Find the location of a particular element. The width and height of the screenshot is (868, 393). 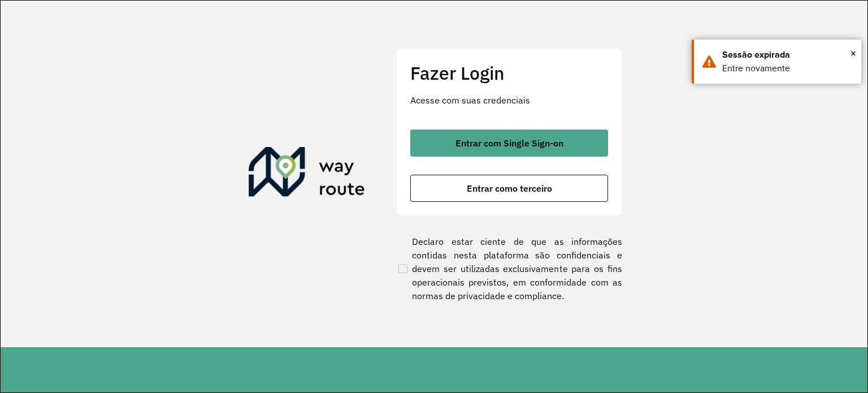

p: Acesse com suas credenciais is located at coordinates (509, 100).